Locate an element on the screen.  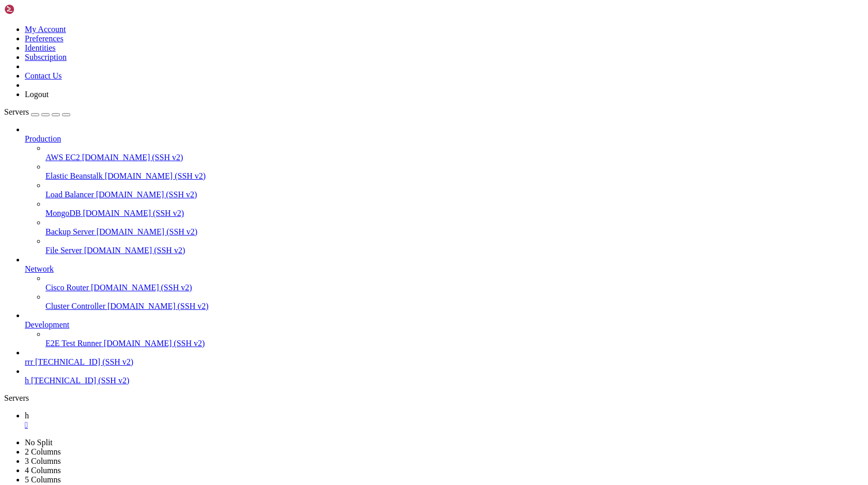
a: 2 Columns is located at coordinates (43, 452).